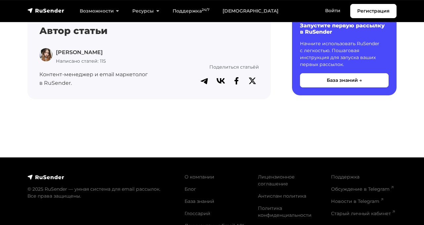 This screenshot has width=424, height=225. I want to click on h6: Запустите первую рассылку в RuSender, so click(344, 28).